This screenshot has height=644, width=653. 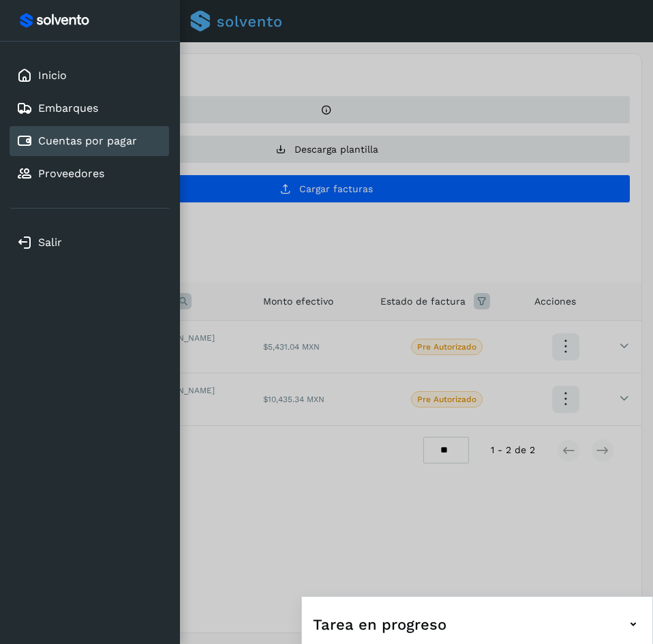 I want to click on div: Salir, so click(x=89, y=243).